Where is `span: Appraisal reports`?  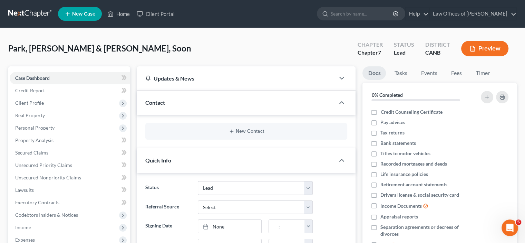
span: Appraisal reports is located at coordinates (399, 217).